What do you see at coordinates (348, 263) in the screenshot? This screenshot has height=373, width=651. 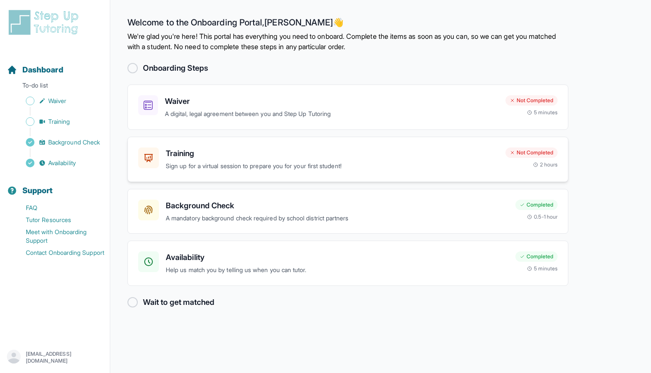 I see `a: AvailabilityHelp us match you by telling us when you can tutor.Completed5 minutes` at bounding box center [348, 263].